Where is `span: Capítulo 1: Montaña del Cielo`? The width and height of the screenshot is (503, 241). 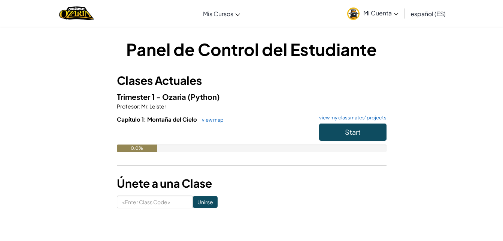 span: Capítulo 1: Montaña del Cielo is located at coordinates (157, 119).